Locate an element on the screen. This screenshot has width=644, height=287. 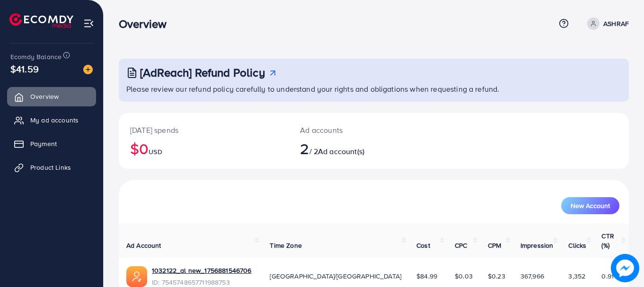
span: 3,352 is located at coordinates (577, 276).